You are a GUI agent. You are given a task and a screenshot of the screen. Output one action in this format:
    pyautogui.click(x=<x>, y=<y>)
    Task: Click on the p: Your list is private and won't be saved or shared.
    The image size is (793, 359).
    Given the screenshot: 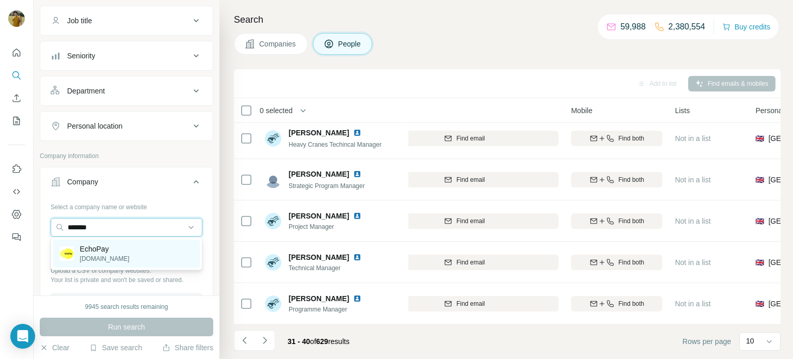 What is the action you would take?
    pyautogui.click(x=126, y=280)
    